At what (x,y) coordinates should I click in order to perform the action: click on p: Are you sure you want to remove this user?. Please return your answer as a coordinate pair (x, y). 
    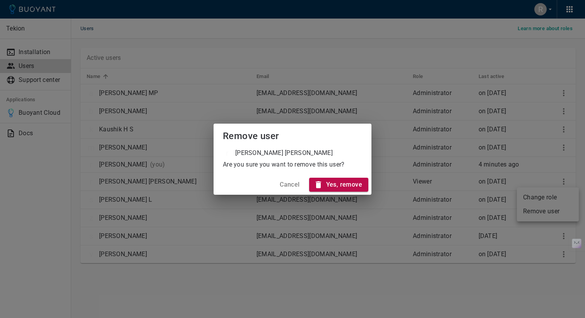
    Looking at the image, I should click on (284, 165).